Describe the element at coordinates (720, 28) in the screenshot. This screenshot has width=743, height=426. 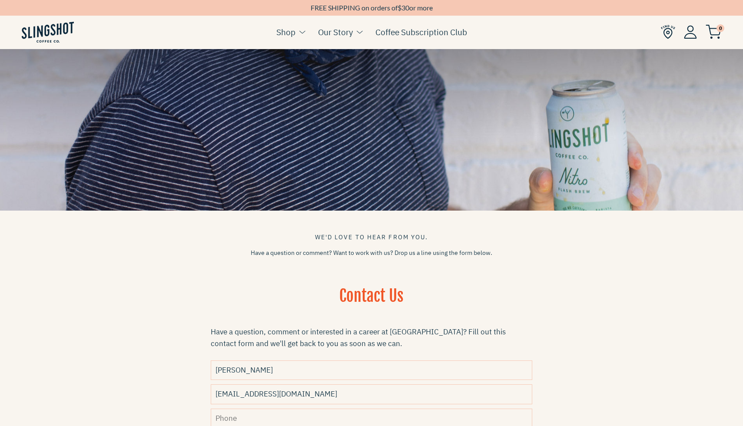
I see `span: 0` at that location.